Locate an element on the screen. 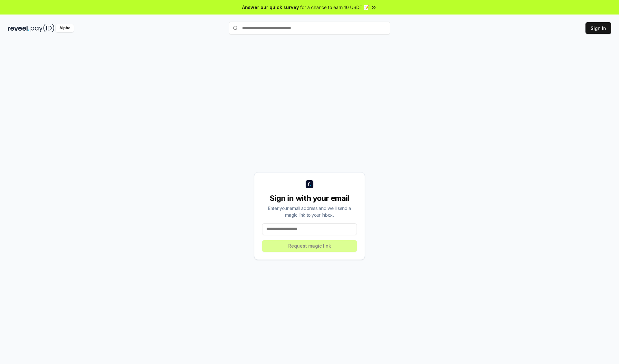  img: logo_small is located at coordinates (310, 184).